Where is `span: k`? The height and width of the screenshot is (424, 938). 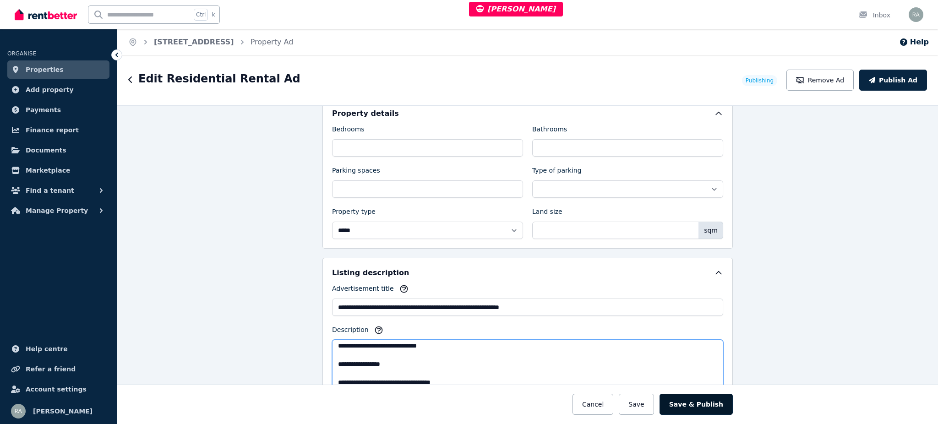
span: k is located at coordinates (213, 15).